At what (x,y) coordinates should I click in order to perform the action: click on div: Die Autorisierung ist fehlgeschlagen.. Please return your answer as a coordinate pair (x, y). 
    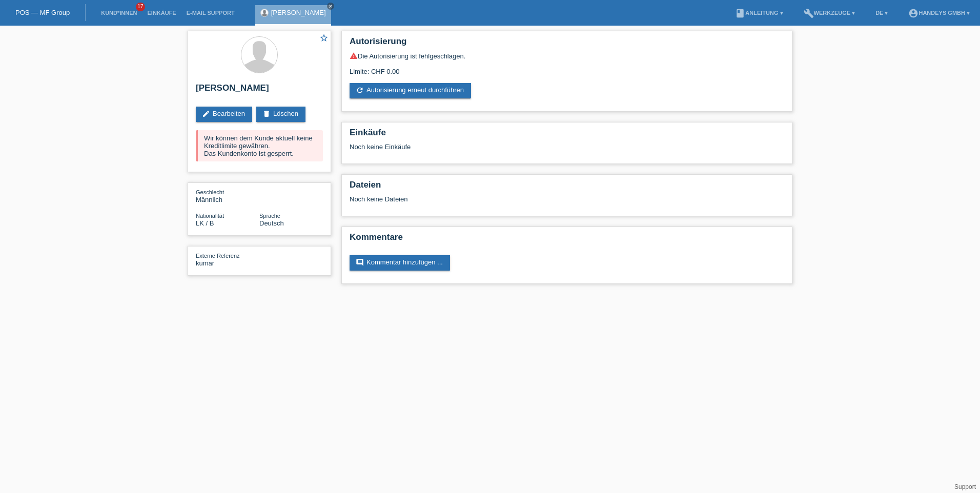
    Looking at the image, I should click on (567, 56).